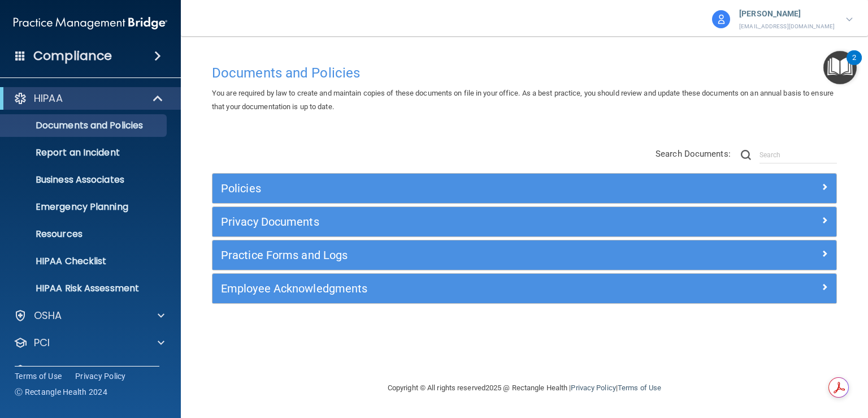 The width and height of the screenshot is (868, 418). Describe the element at coordinates (447, 255) in the screenshot. I see `h5: Practice Forms and Logs` at that location.